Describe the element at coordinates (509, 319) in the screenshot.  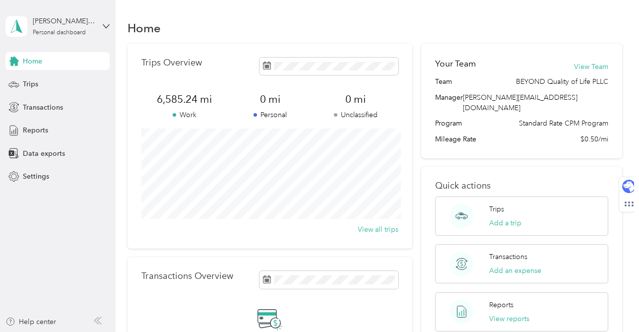
I see `button: View reports` at that location.